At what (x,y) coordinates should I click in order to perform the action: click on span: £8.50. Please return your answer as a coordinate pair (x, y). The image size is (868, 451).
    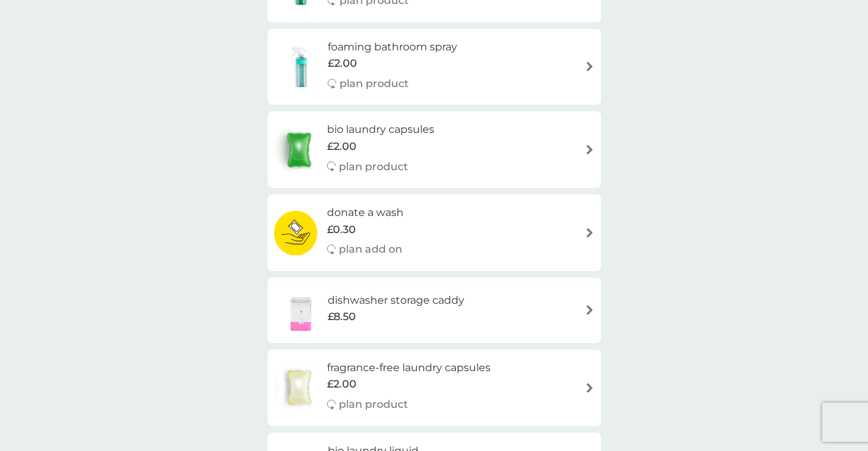
    Looking at the image, I should click on (341, 317).